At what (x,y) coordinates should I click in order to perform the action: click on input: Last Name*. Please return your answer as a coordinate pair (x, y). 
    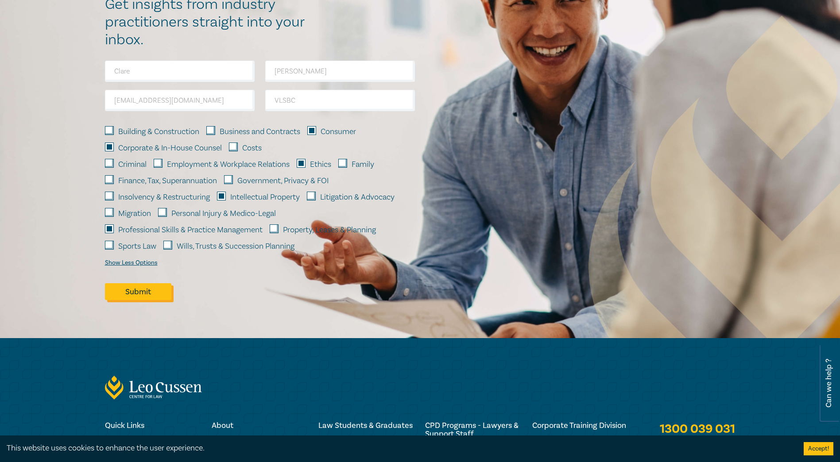
    Looking at the image, I should click on (340, 71).